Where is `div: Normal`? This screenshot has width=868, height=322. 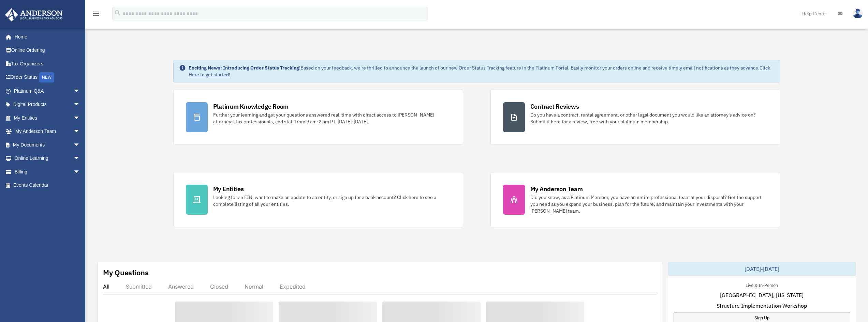
div: Normal is located at coordinates (254, 287).